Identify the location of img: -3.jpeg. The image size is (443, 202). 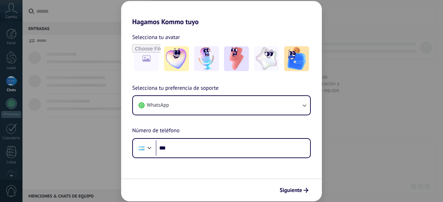
(236, 59).